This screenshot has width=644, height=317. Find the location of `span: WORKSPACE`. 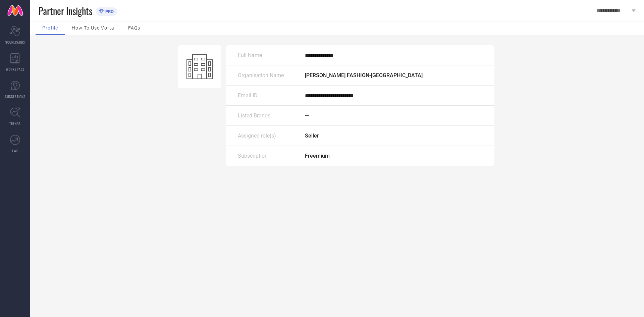

span: WORKSPACE is located at coordinates (15, 69).